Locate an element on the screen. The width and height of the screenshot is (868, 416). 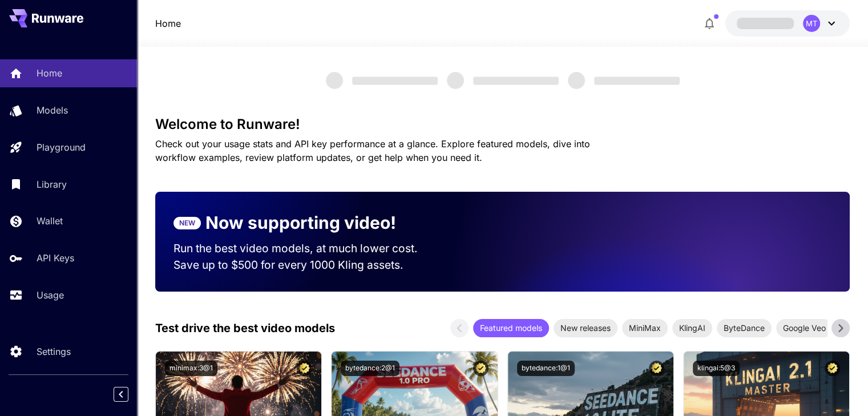
p: API Keys is located at coordinates (56, 258).